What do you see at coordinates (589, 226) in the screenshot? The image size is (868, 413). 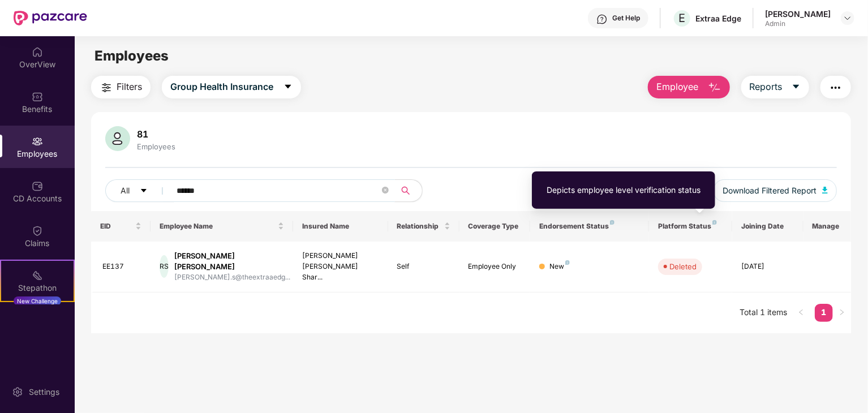 I see `div: Endorsement Status` at bounding box center [589, 226].